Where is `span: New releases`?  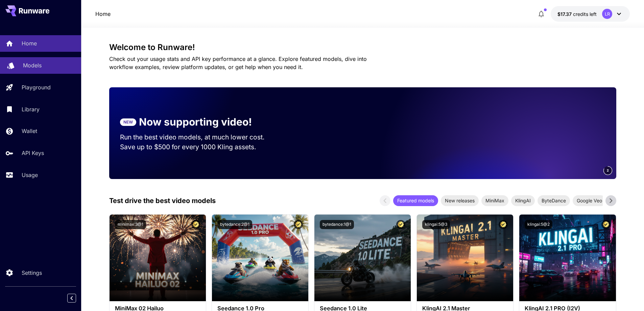
span: New releases is located at coordinates (460, 201).